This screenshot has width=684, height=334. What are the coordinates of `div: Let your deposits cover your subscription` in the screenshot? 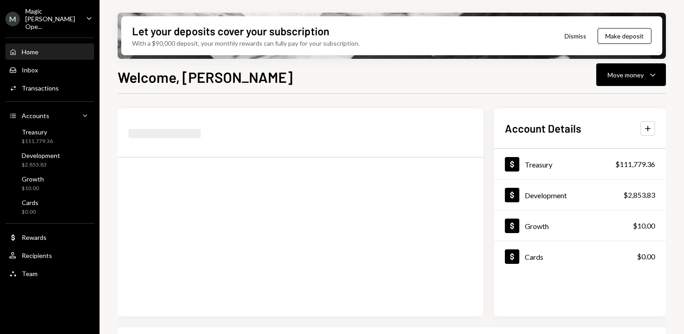 It's located at (231, 31).